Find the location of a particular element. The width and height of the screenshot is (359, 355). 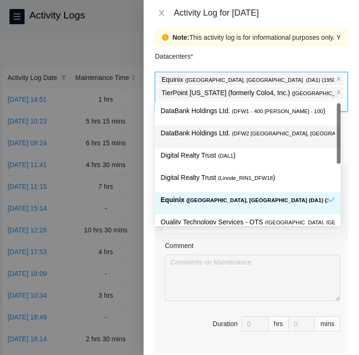

button: Close is located at coordinates (162, 13).